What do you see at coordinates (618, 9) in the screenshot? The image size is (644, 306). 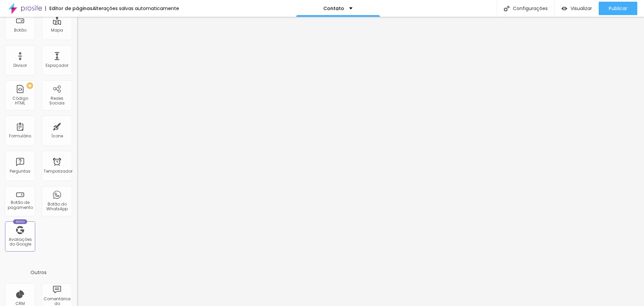 I see `font: Publicar` at bounding box center [618, 9].